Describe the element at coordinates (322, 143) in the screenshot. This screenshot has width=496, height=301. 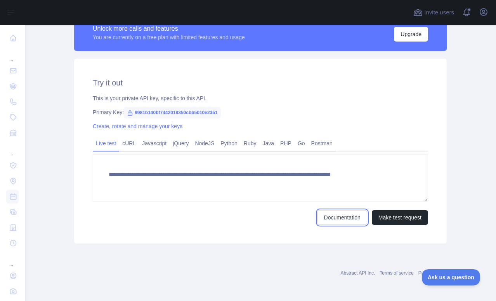
I see `a: Postman` at that location.